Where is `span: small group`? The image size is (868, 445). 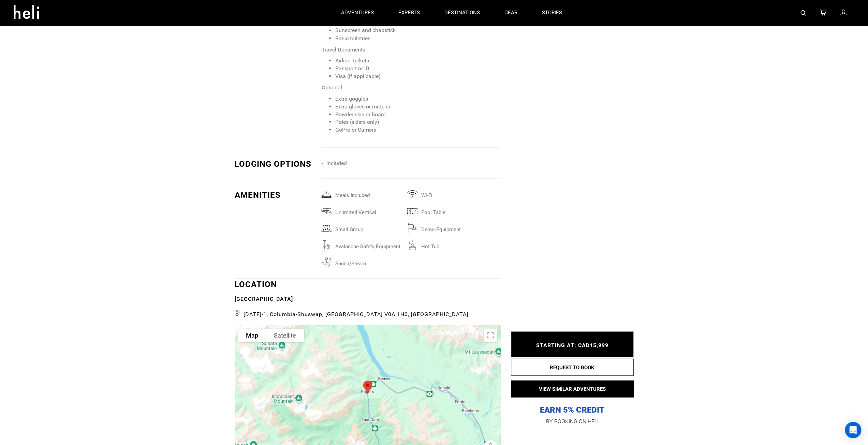 span: small group is located at coordinates (369, 228).